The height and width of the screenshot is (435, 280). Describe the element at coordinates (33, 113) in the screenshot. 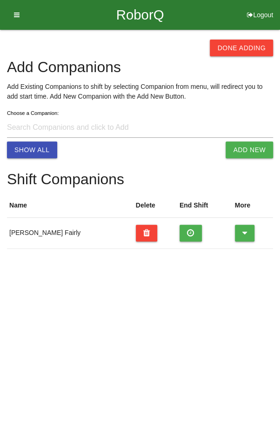

I see `label: Choose a Companion:` at that location.